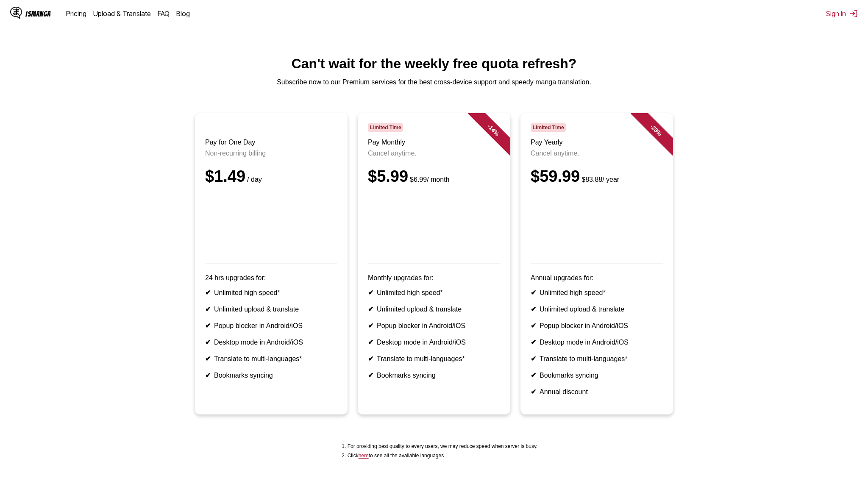 The height and width of the screenshot is (495, 868). I want to click on small: / day, so click(253, 179).